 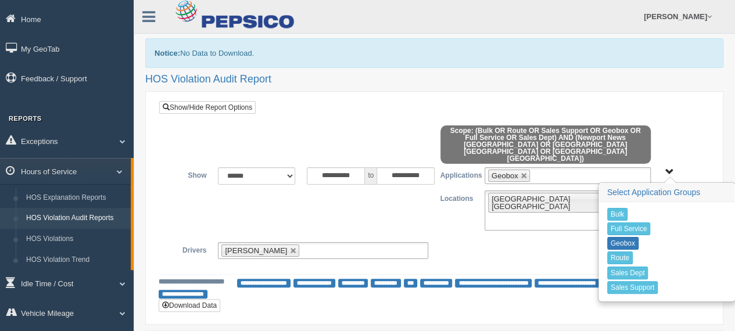 What do you see at coordinates (617, 214) in the screenshot?
I see `button: Bulk` at bounding box center [617, 214].